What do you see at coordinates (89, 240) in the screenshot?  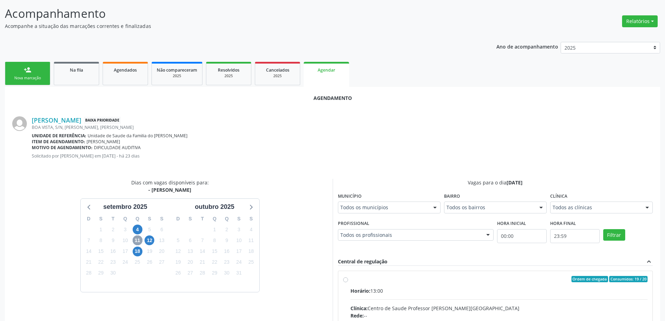 I see `span: domingo, 7 de setembro de 2025` at bounding box center [89, 240].